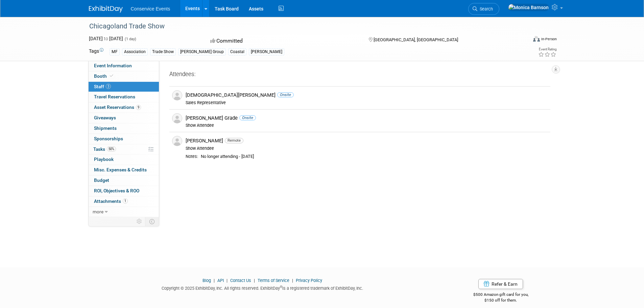 This screenshot has width=644, height=308. What do you see at coordinates (124, 128) in the screenshot?
I see `a: Shipments` at bounding box center [124, 128].